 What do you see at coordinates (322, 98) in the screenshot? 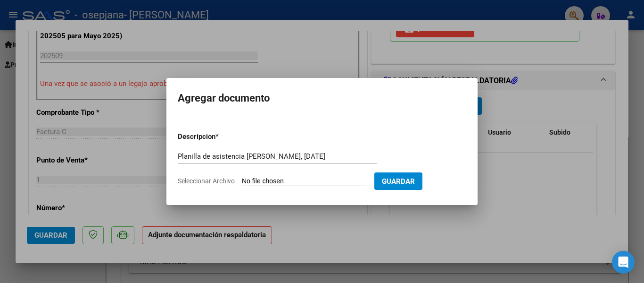
I see `h2: Agregar documento` at bounding box center [322, 98].